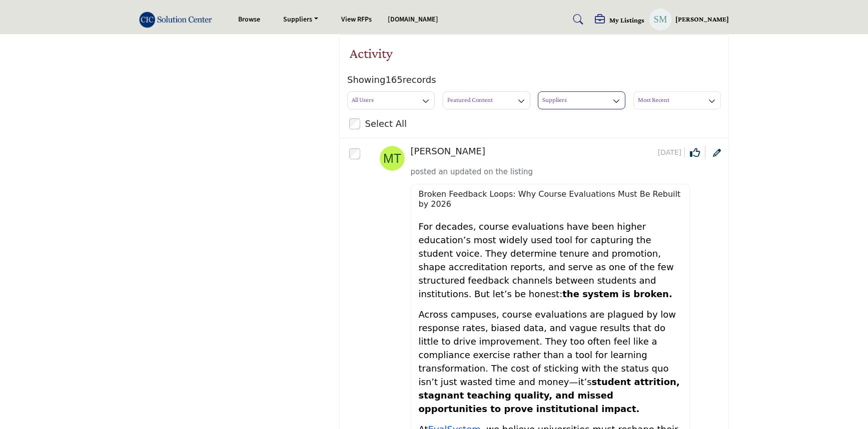 The height and width of the screenshot is (429, 868). Describe the element at coordinates (577, 19) in the screenshot. I see `a: Search` at that location.